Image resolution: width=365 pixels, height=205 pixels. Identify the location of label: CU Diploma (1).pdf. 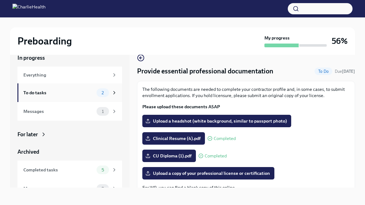
(169, 156).